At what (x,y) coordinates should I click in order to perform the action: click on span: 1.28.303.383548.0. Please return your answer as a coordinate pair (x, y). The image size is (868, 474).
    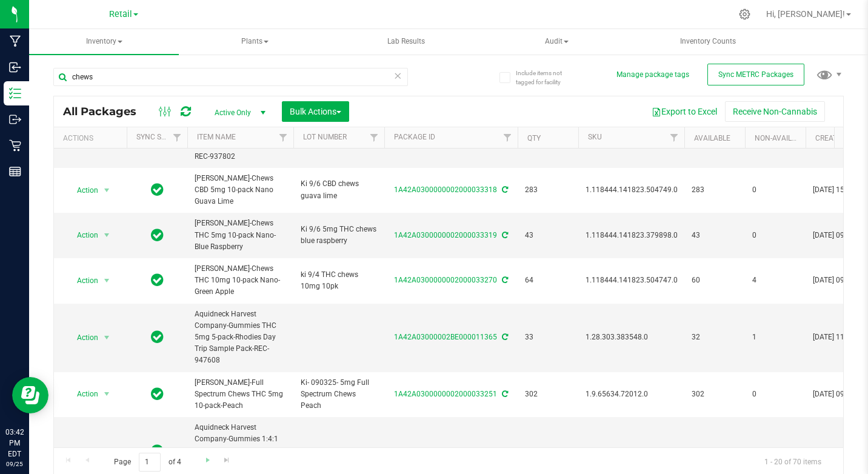
    Looking at the image, I should click on (631, 337).